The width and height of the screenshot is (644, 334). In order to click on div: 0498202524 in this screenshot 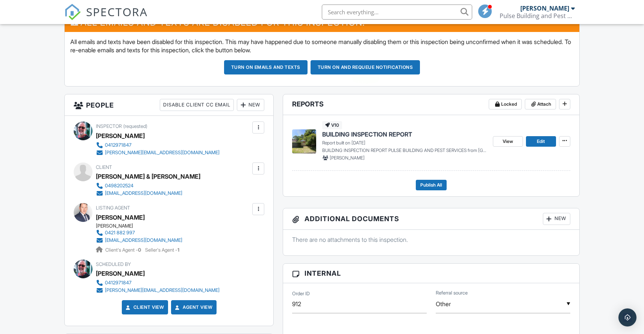, I will do `click(119, 185)`.